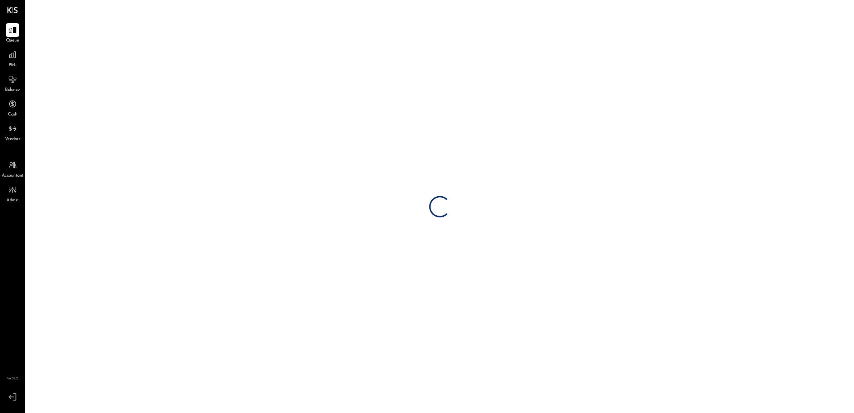  Describe the element at coordinates (13, 115) in the screenshot. I see `span: Cash` at that location.